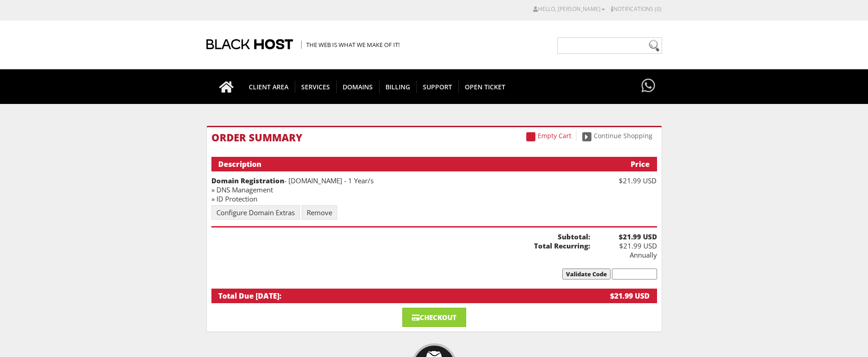  I want to click on a: SERVICES, so click(316, 87).